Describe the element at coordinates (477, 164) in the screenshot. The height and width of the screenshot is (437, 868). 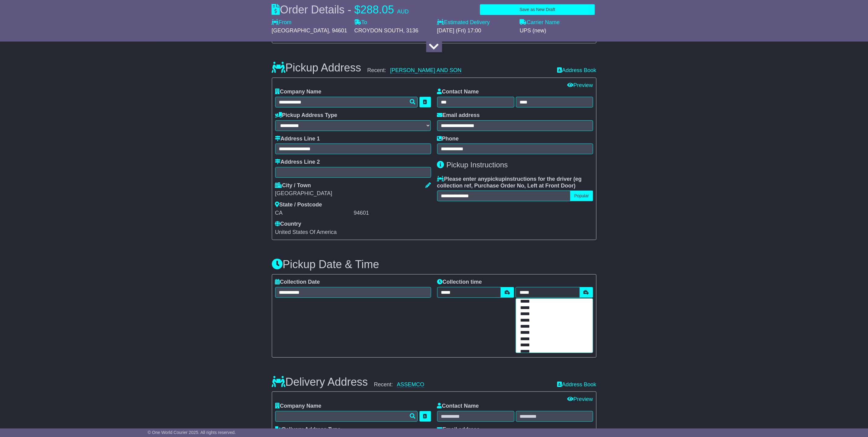
I see `span: Pickup Instructions` at that location.